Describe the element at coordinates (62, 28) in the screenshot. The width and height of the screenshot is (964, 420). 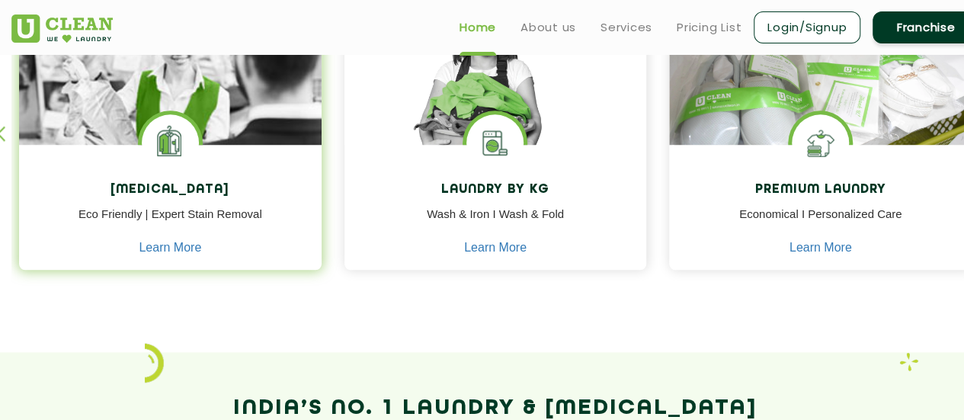
I see `img: UClean Laundry and Dry Cleaning` at that location.